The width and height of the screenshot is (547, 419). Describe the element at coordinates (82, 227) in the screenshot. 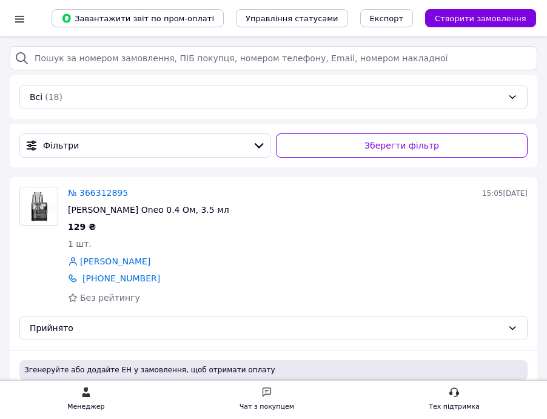

I see `span: 129 ₴` at that location.